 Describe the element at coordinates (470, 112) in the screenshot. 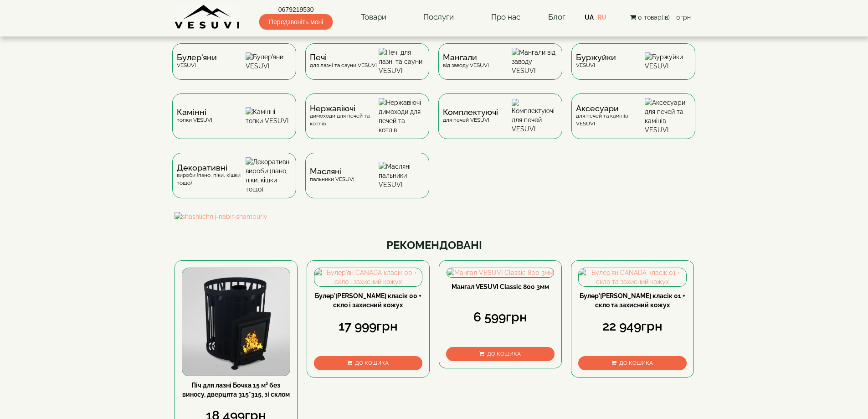

I see `span: Комплектуючі` at that location.